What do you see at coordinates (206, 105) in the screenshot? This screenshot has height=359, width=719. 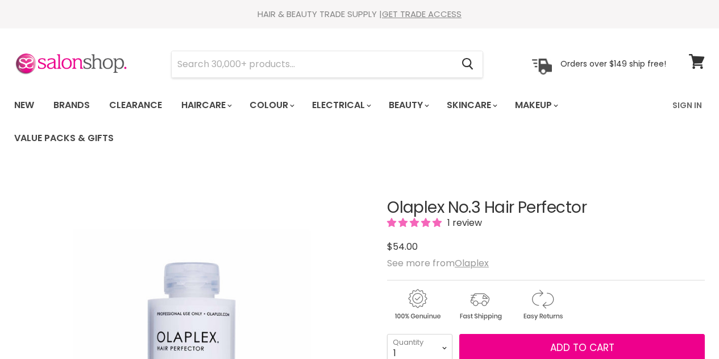 I see `a: Haircare` at bounding box center [206, 105].